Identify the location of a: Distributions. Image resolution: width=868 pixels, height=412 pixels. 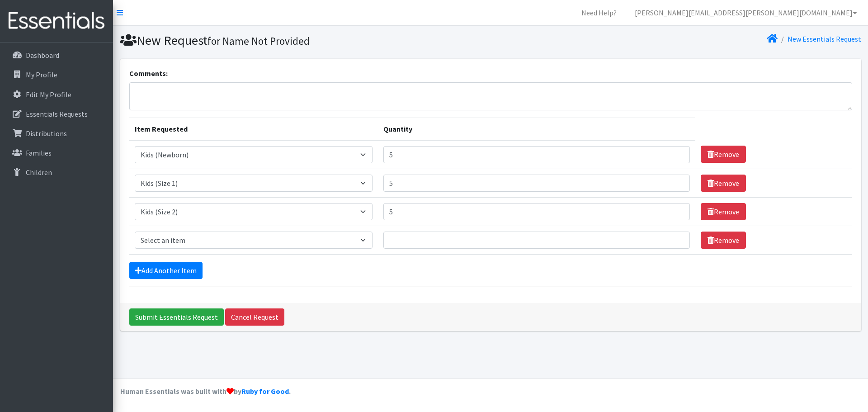
(56, 133).